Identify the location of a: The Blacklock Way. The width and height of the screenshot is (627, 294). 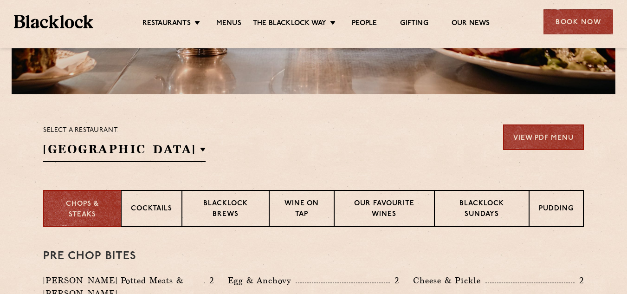
(290, 24).